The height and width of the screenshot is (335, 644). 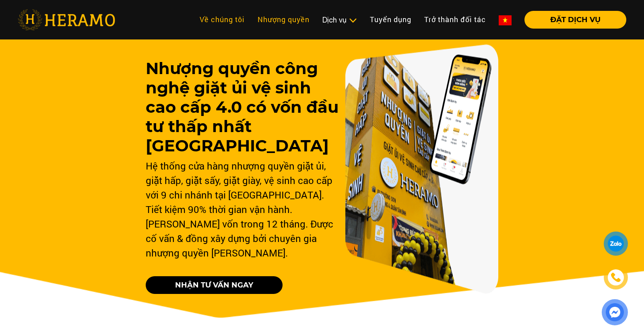 I want to click on div: Dịch vụ, so click(x=340, y=20).